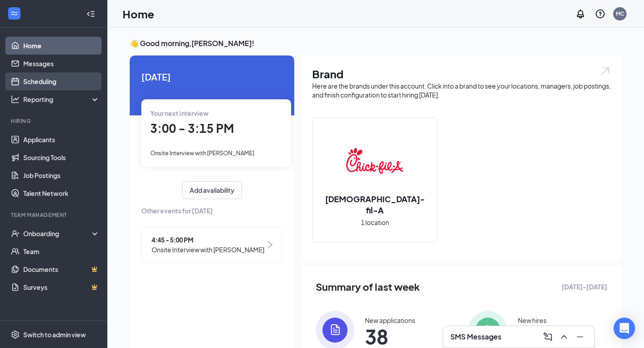  Describe the element at coordinates (375, 222) in the screenshot. I see `span: 1 location` at that location.